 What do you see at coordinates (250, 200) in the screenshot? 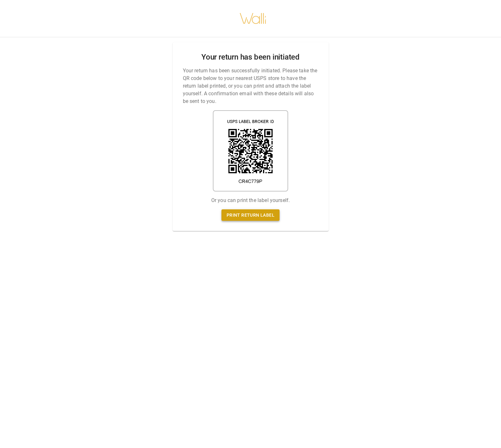
I see `p: Or you can print the label yourself.` at bounding box center [250, 200].